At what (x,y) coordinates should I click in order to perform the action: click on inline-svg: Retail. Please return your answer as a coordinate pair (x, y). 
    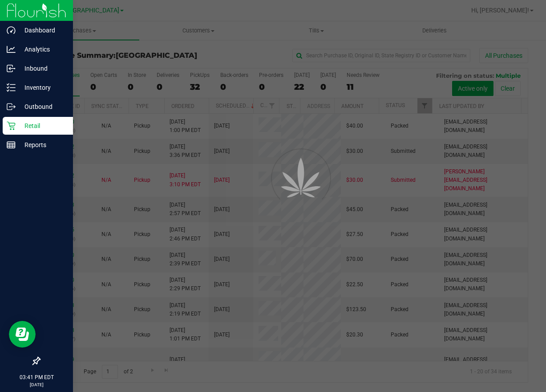
    Looking at the image, I should click on (11, 126).